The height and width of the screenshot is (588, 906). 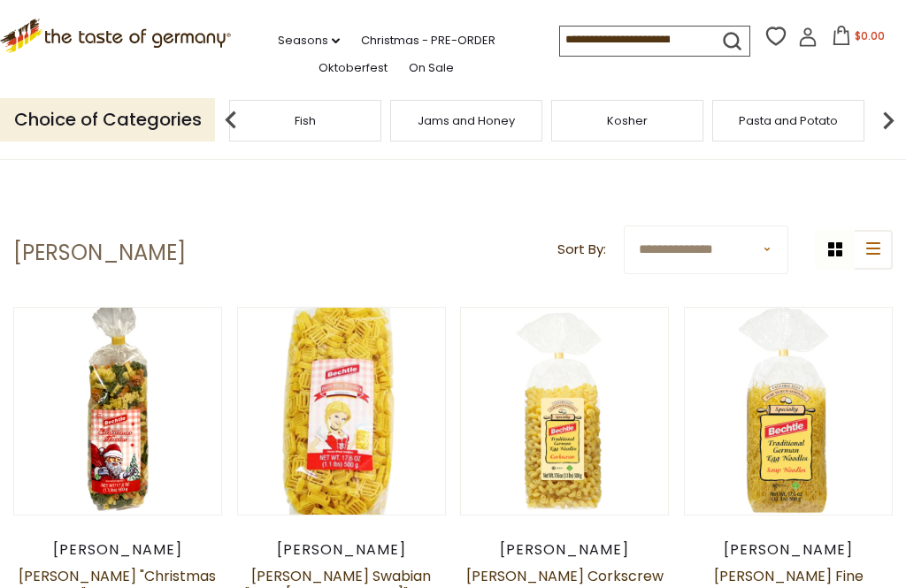 What do you see at coordinates (231, 120) in the screenshot?
I see `img: previous arrow` at bounding box center [231, 120].